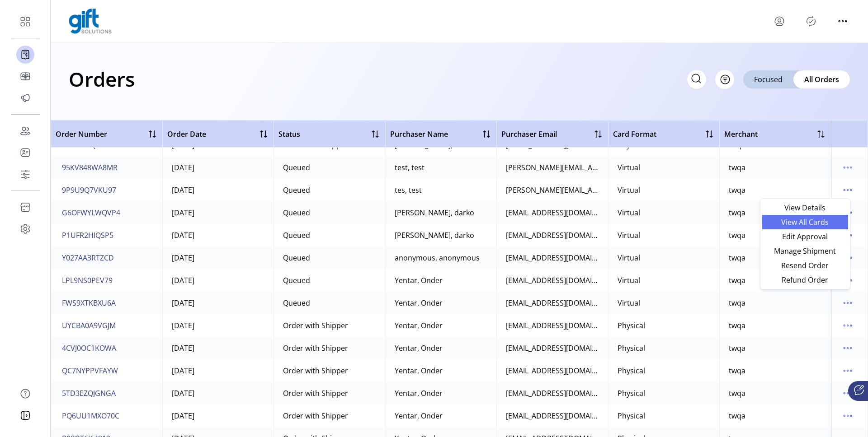  What do you see at coordinates (90, 370) in the screenshot?
I see `span: QC7NYPPVFAYW` at bounding box center [90, 370].